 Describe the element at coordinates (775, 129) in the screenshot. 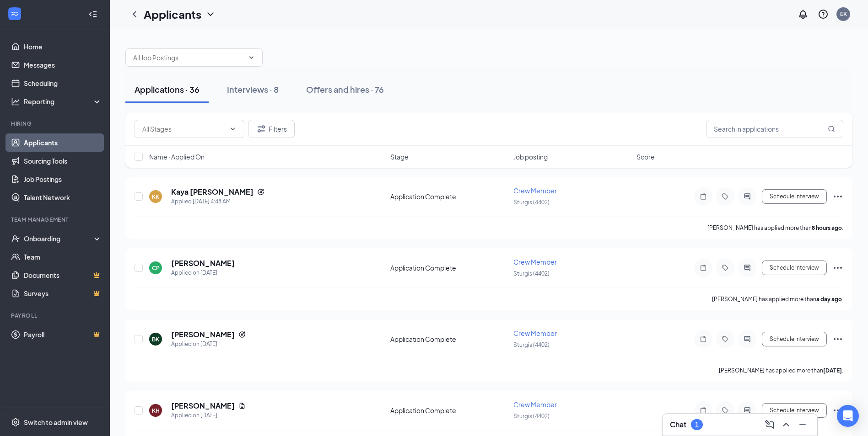

I see `input: Search in applications` at that location.